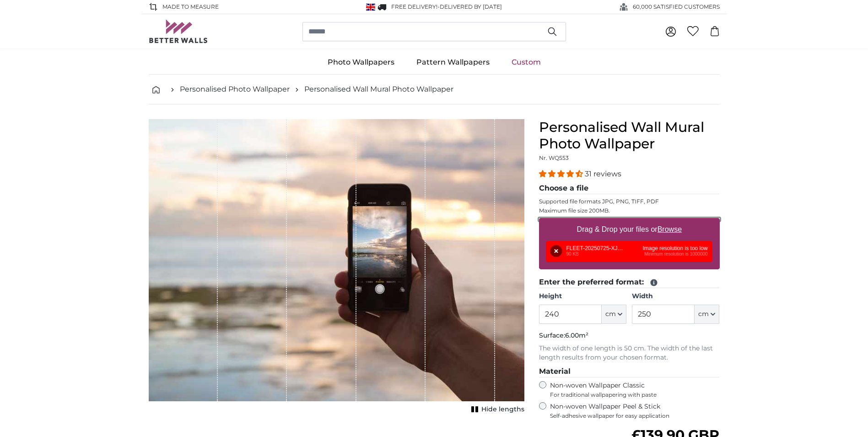  Describe the element at coordinates (629, 136) in the screenshot. I see `h1: Personalised Wall Mural Photo Wallpaper` at that location.